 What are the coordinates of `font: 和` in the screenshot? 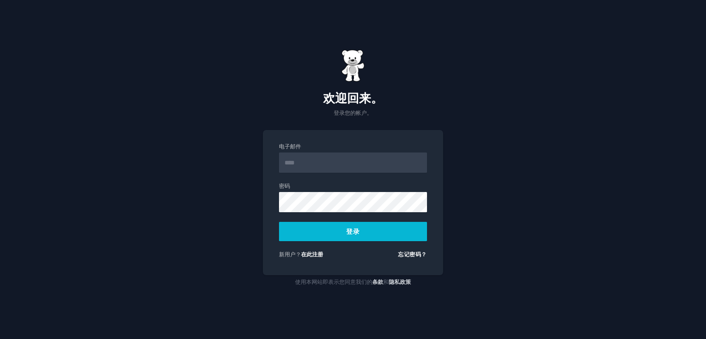 It's located at (386, 282).